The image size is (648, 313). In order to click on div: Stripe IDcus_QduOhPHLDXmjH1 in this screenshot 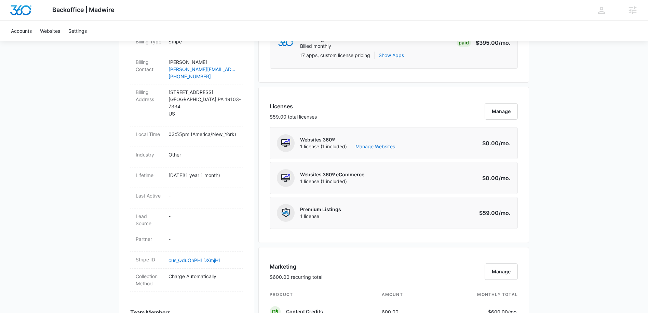, I will do `click(187, 260)`.